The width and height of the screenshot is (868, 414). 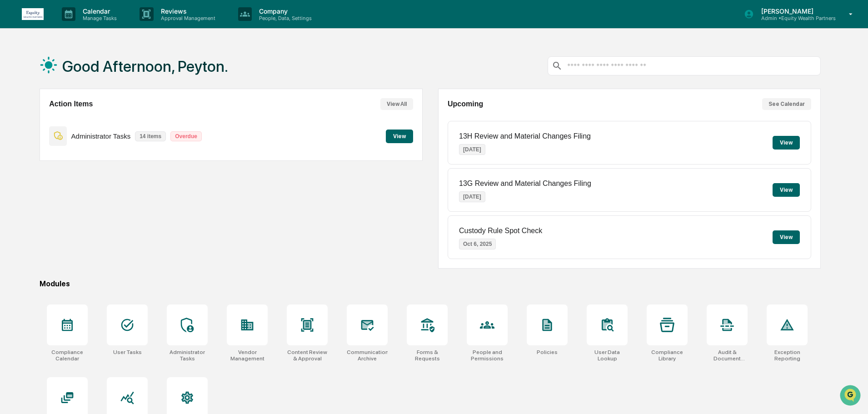 What do you see at coordinates (397, 104) in the screenshot?
I see `button: View All` at bounding box center [397, 104].